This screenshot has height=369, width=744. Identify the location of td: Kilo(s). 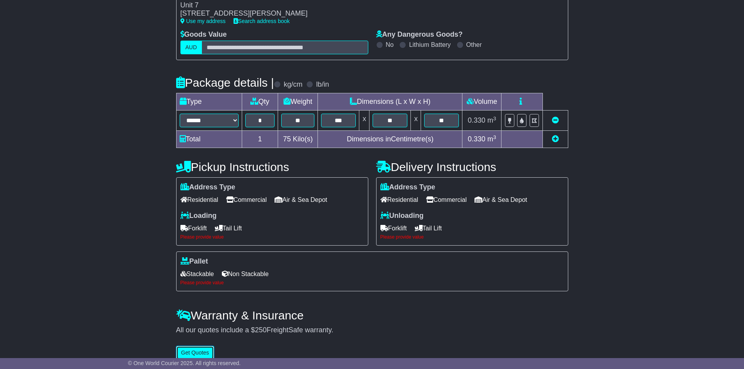
(298, 139).